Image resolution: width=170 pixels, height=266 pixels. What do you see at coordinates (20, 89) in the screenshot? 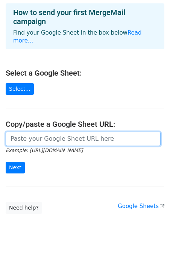
I see `a: Select...` at bounding box center [20, 89].